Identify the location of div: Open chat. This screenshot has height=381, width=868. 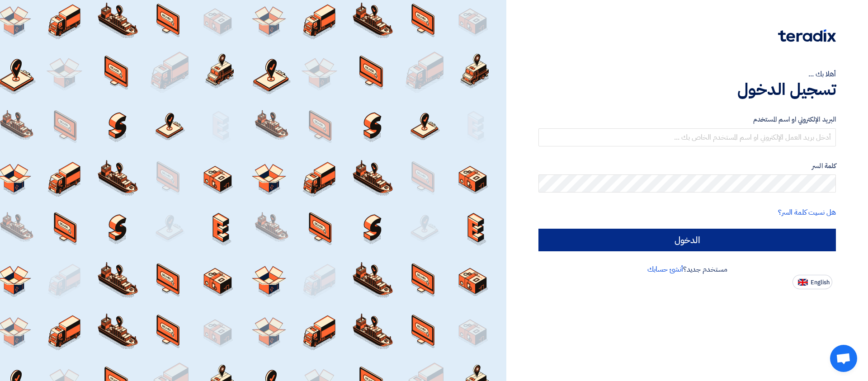
(843, 359).